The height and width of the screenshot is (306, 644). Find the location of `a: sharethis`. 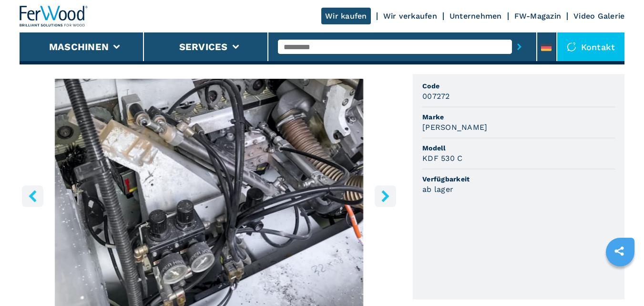

a: sharethis is located at coordinates (620, 251).